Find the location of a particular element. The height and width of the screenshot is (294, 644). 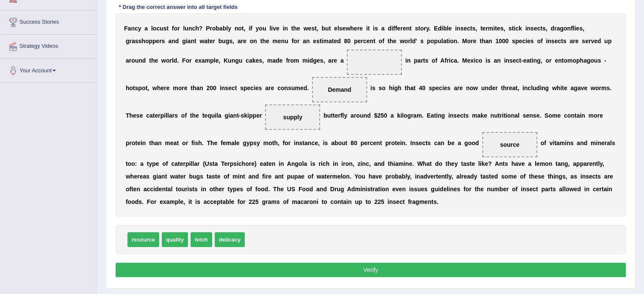

b: p is located at coordinates (356, 41).